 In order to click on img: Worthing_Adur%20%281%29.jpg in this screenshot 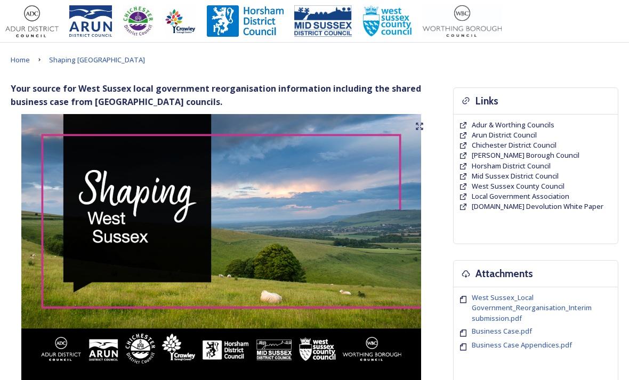, I will do `click(462, 21)`.